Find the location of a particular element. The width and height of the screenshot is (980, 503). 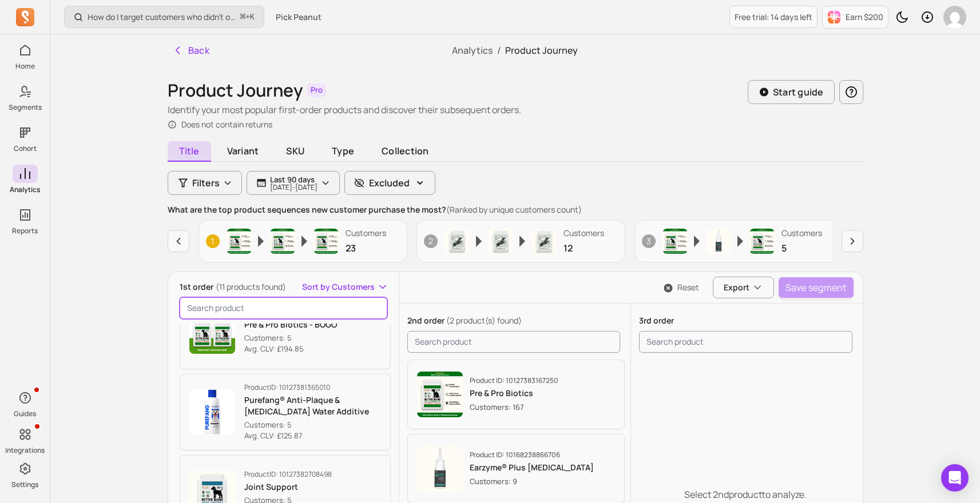

p: Start guide is located at coordinates (798, 92).